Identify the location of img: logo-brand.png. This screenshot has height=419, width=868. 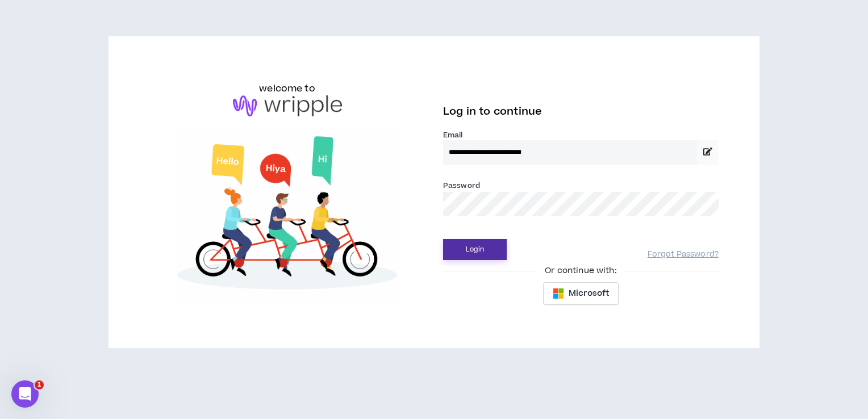
(287, 106).